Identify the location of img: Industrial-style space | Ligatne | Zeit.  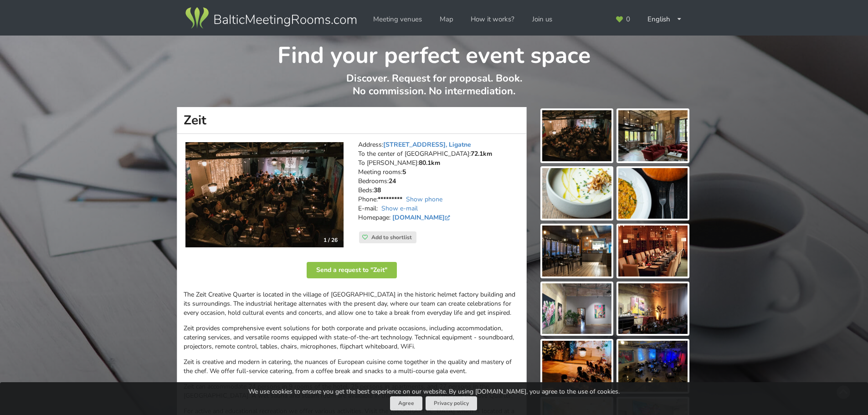
(264, 194).